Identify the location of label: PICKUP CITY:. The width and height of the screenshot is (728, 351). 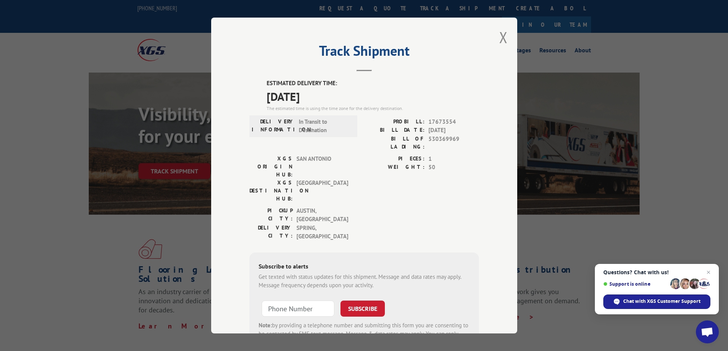
(271, 215).